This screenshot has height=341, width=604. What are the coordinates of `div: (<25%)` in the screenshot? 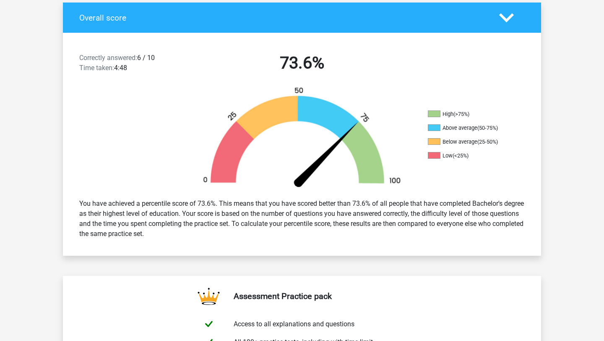 It's located at (461, 155).